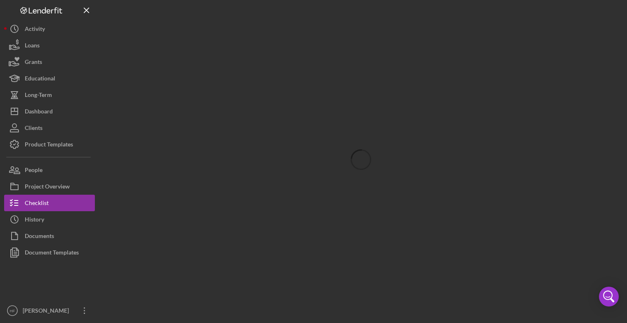 The width and height of the screenshot is (627, 323). Describe the element at coordinates (33, 129) in the screenshot. I see `div: Clients` at that location.